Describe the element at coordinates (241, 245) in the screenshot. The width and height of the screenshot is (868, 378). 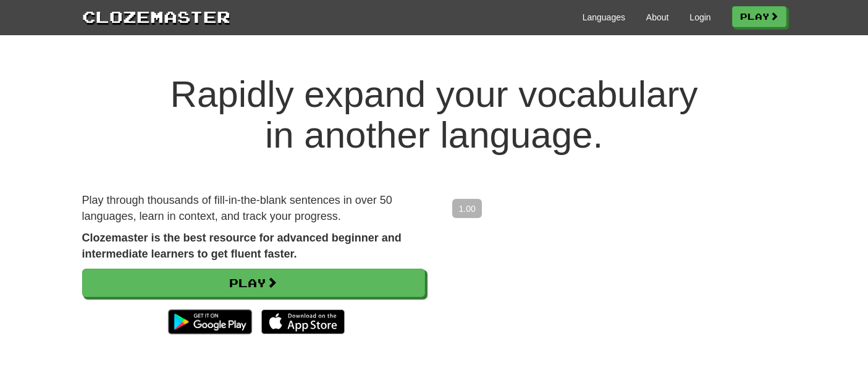
I see `strong: Clozemaster is the best resource for advanced beginner and intermediate learners to get fluent fa...` at that location.